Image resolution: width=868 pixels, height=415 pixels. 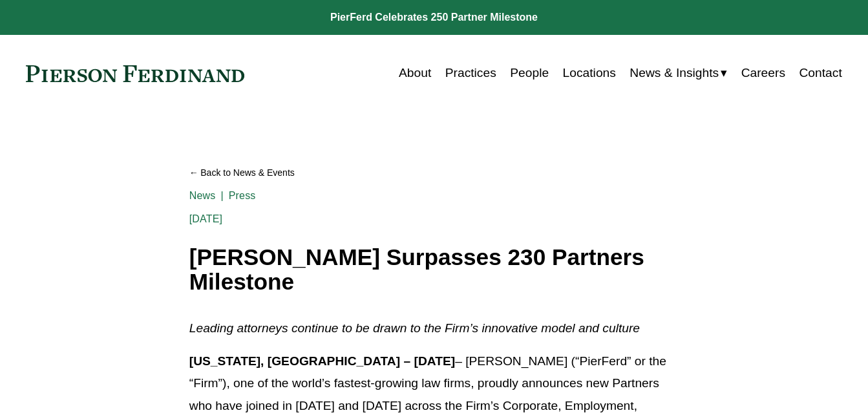 What do you see at coordinates (674, 73) in the screenshot?
I see `span: News & Insights` at bounding box center [674, 73].